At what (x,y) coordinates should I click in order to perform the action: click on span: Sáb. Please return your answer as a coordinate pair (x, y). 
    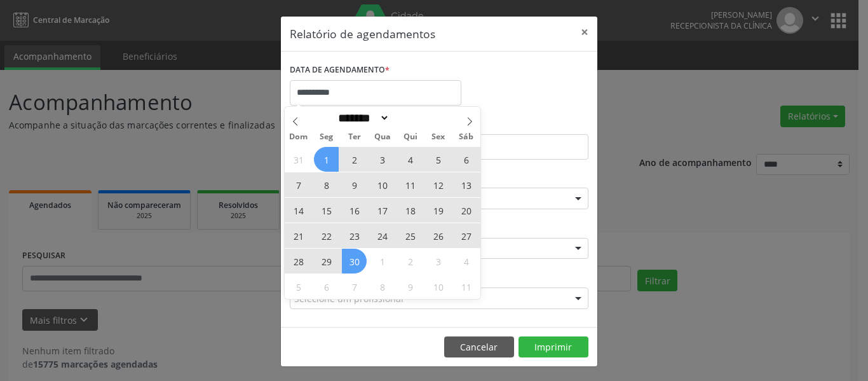
    Looking at the image, I should click on (467, 137).